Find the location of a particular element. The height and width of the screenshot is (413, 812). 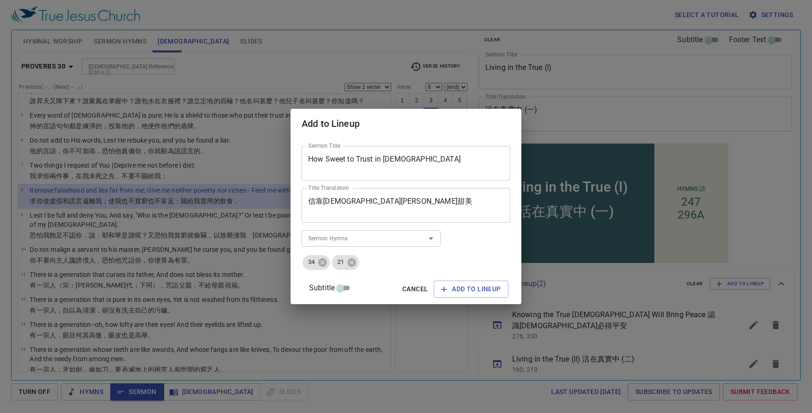

div: Living in the True (I) is located at coordinates (91, 45).